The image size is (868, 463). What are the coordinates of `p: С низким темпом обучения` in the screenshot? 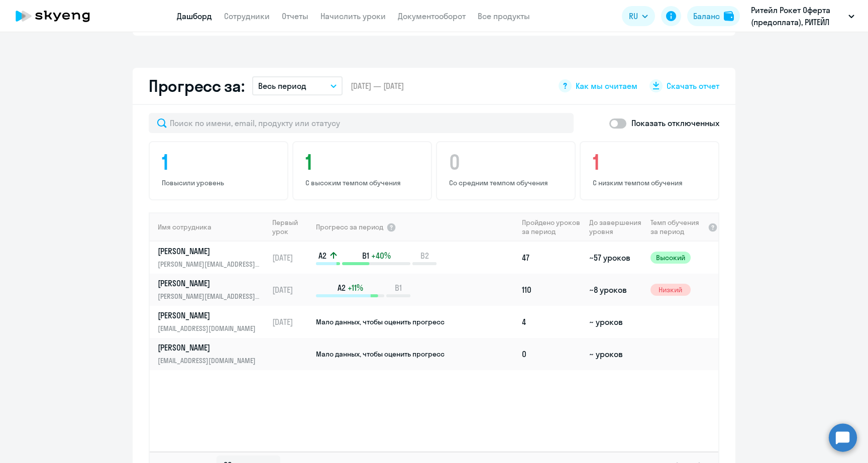 It's located at (651, 182).